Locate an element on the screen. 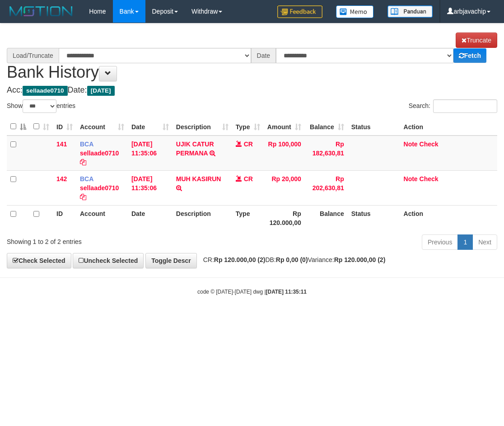  strong: Rp 0,00 (0) is located at coordinates (291, 260).